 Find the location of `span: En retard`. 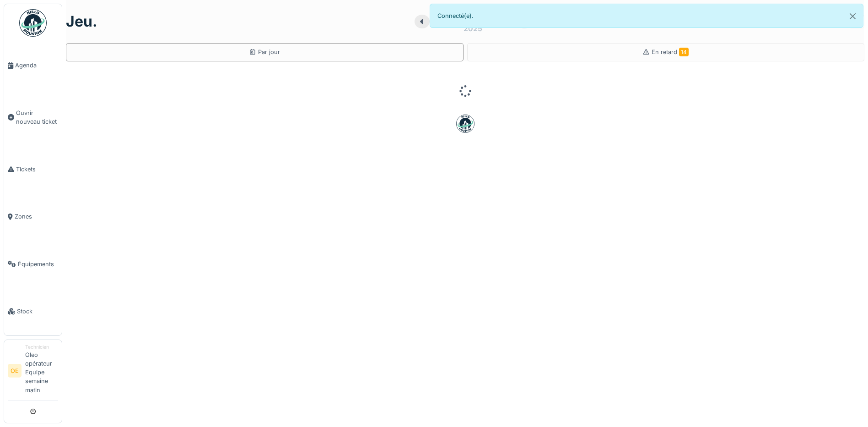

span: En retard is located at coordinates (670, 52).